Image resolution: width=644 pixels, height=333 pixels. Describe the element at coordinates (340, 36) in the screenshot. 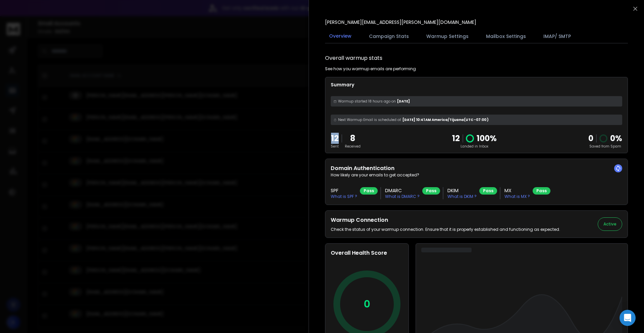

I see `button: Overview` at that location.